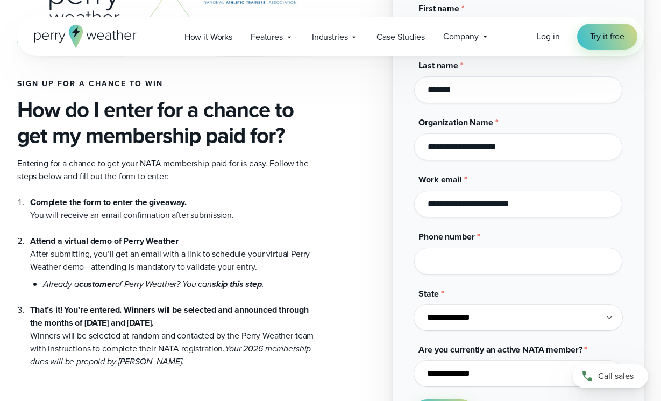  Describe the element at coordinates (153, 284) in the screenshot. I see `em: Already a of Perry Weather? You can .` at that location.